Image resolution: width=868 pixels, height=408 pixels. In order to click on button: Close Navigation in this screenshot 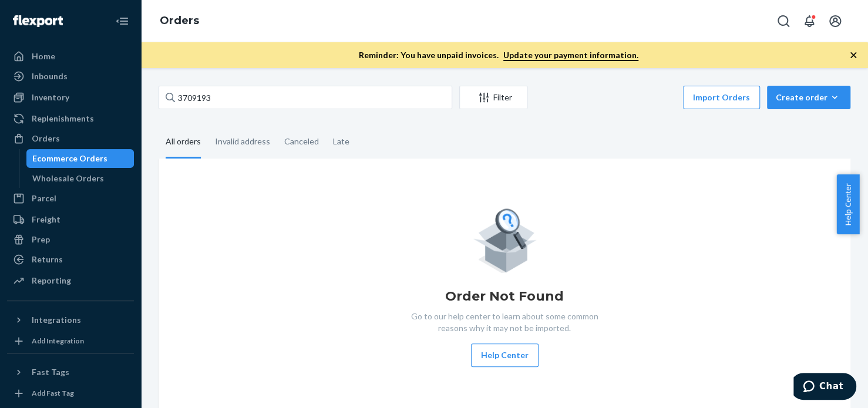, I will do `click(122, 21)`.